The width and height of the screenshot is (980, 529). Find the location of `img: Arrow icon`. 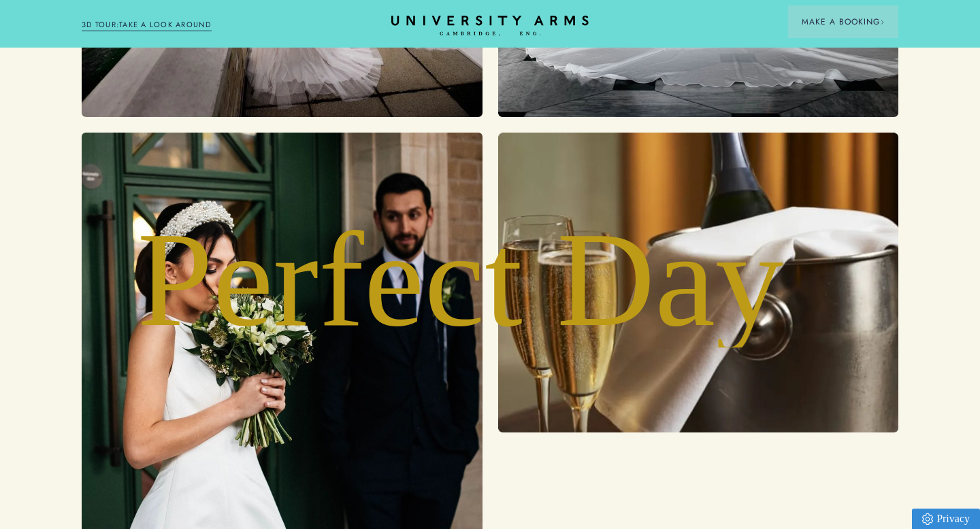

img: Arrow icon is located at coordinates (882, 22).